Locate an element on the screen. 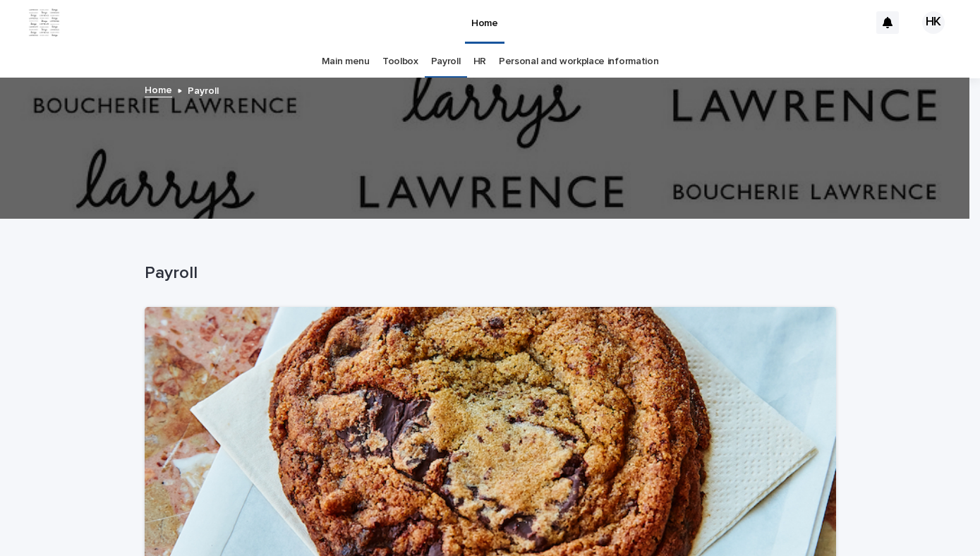  a: Main menu is located at coordinates (345, 61).